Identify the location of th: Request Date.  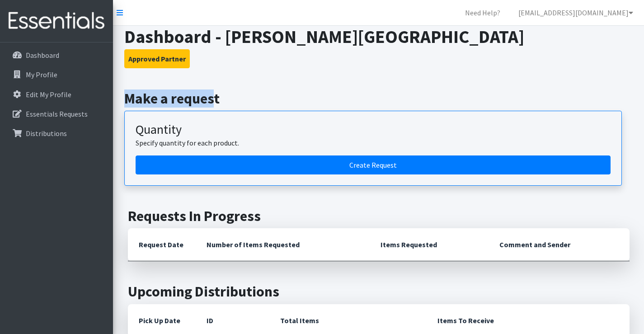
(162, 245).